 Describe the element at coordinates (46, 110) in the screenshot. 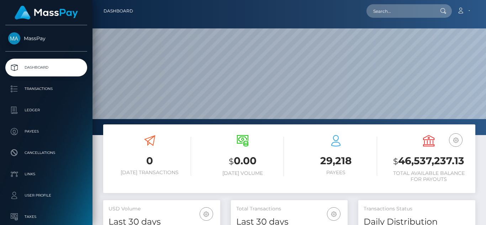

I see `a: Ledger` at that location.